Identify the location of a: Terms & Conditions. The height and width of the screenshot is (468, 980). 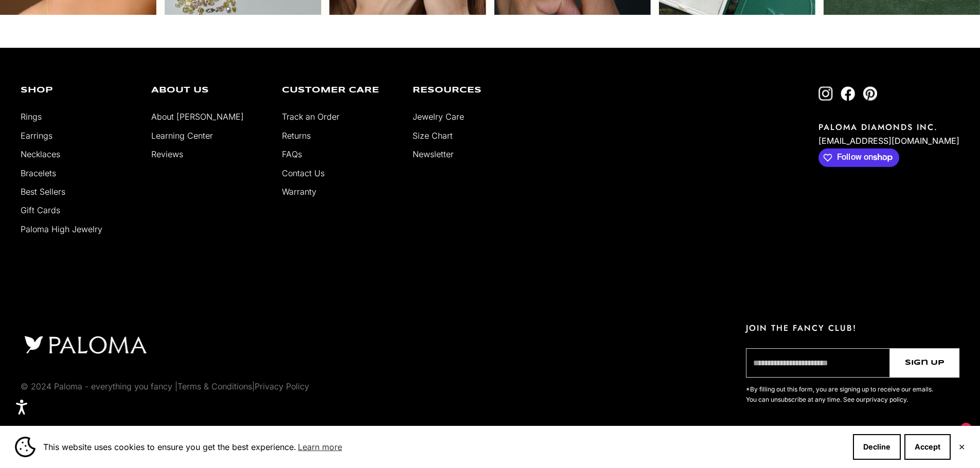
(215, 386).